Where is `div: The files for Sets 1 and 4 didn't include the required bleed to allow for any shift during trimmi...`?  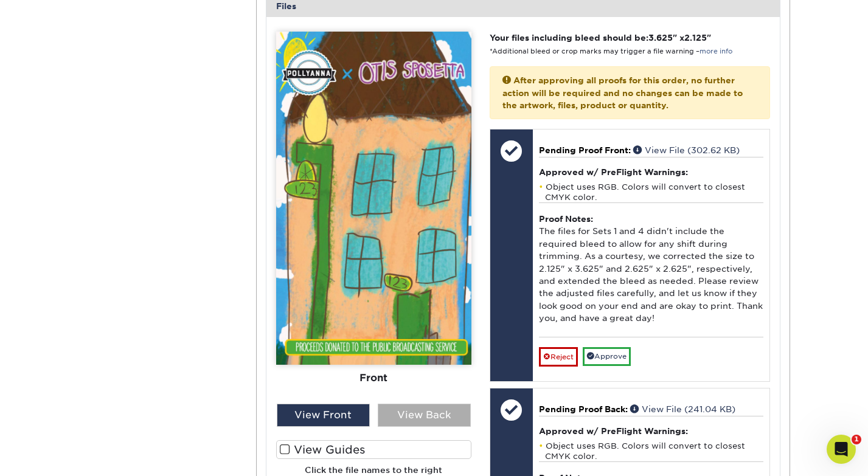
div: The files for Sets 1 and 4 didn't include the required bleed to allow for any shift during trimmi... is located at coordinates (650, 269).